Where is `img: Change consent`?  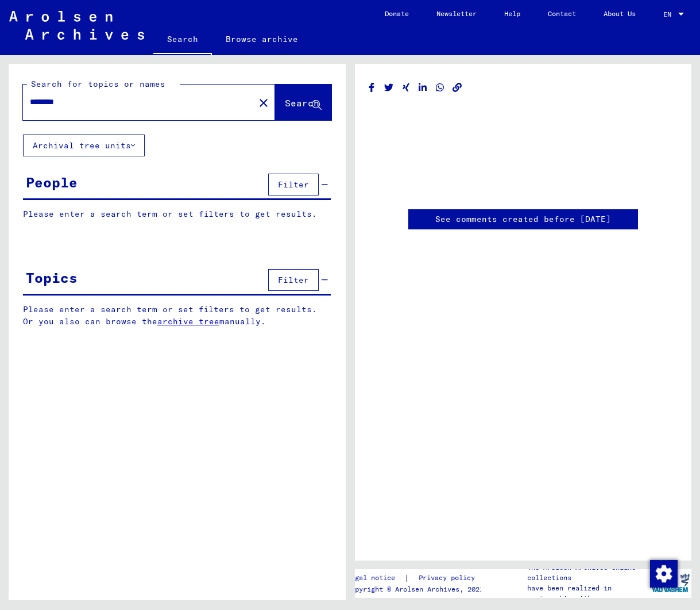
img: Change consent is located at coordinates (664, 573).